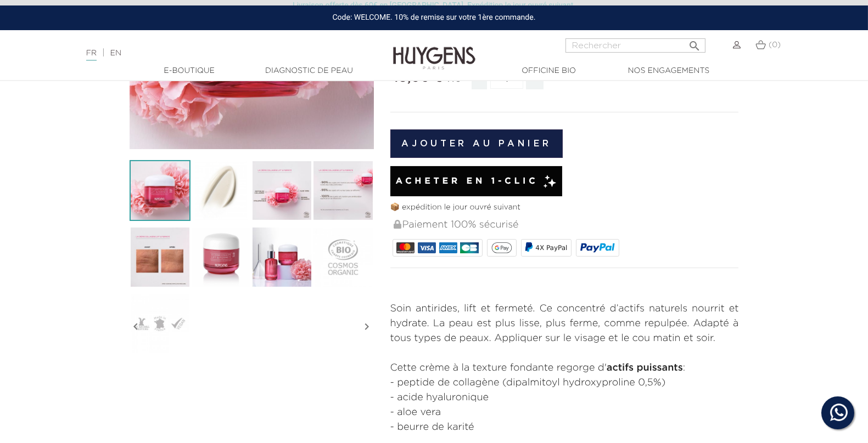 The image size is (868, 443). I want to click on img: CB_NATIONALE, so click(469, 248).